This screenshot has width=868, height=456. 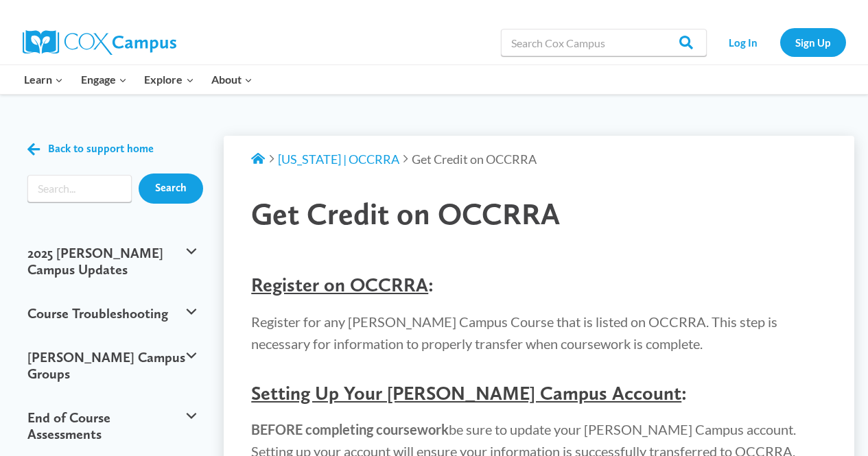 I want to click on span: Explore, so click(x=169, y=80).